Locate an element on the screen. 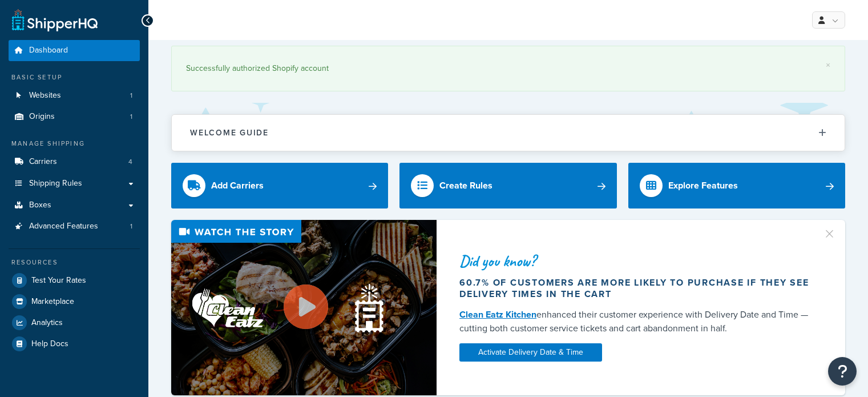 Image resolution: width=868 pixels, height=397 pixels. li: Advanced Features is located at coordinates (74, 226).